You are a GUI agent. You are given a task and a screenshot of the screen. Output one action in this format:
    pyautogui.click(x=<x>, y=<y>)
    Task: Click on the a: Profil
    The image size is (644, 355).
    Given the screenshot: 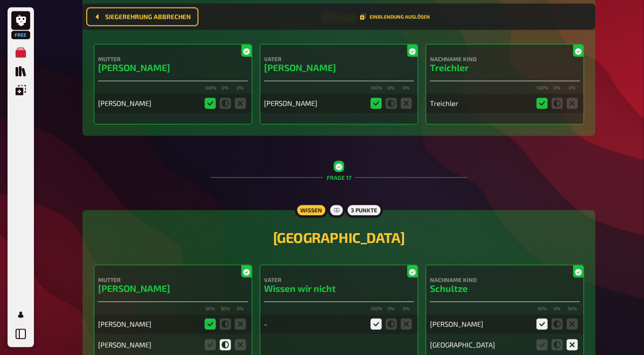 What is the action you would take?
    pyautogui.click(x=21, y=315)
    